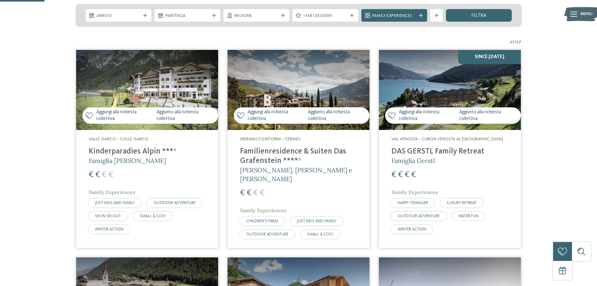  Describe the element at coordinates (325, 16) in the screenshot. I see `span: I miei desideri` at that location.